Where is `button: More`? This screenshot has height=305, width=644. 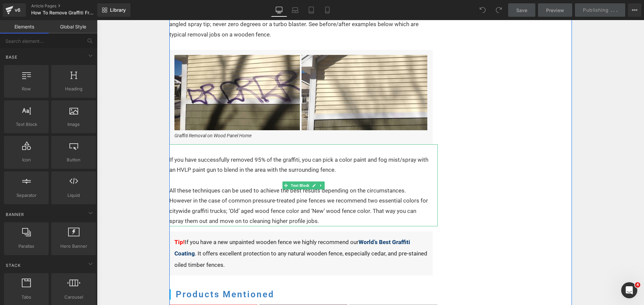 button: More is located at coordinates (634, 10).